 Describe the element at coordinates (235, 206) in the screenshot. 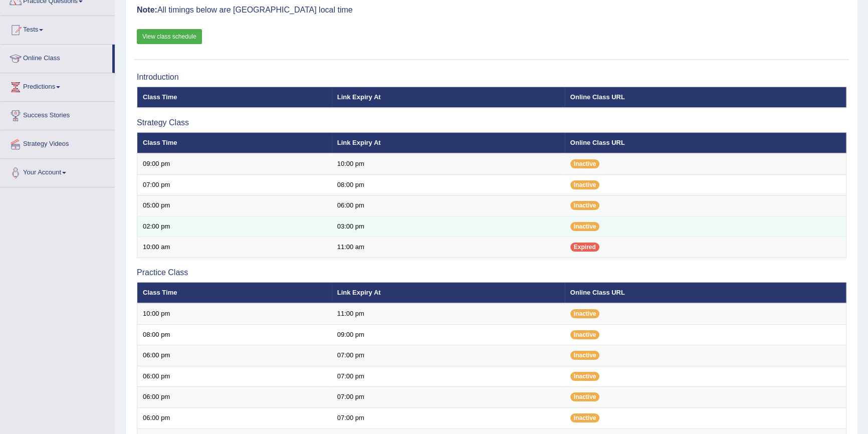

I see `td: 05:00 pm` at that location.